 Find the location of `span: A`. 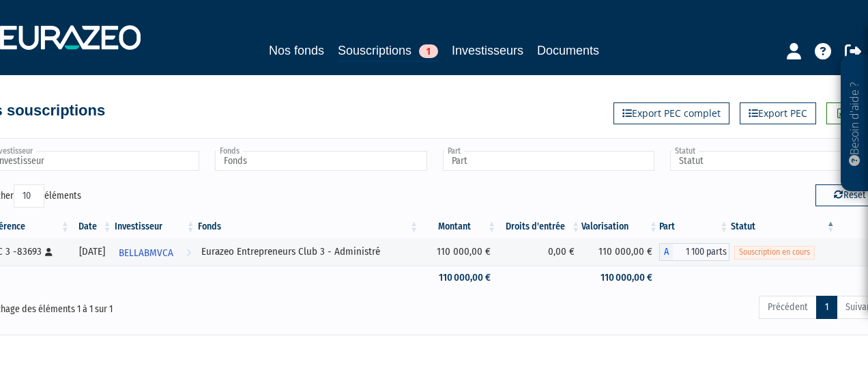

span: A is located at coordinates (666, 252).